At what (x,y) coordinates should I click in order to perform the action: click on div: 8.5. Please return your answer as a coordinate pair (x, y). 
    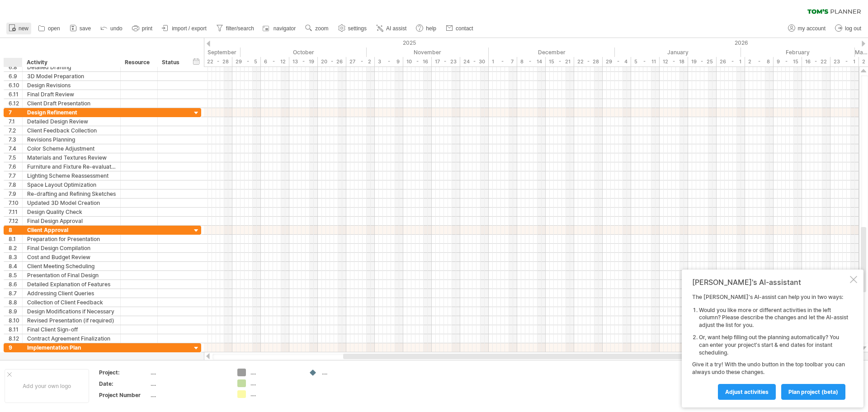
    Looking at the image, I should click on (16, 275).